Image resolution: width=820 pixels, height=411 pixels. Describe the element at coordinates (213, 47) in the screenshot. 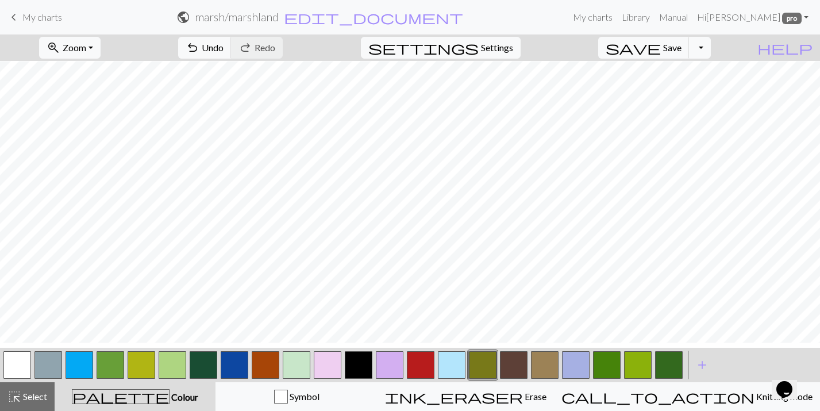

I see `span: Undo` at that location.